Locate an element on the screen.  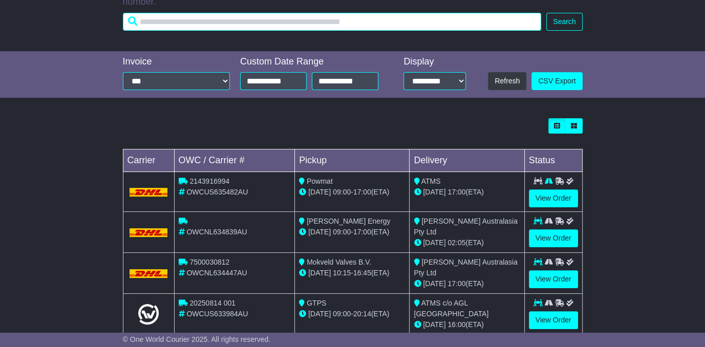
span: 2143916994 is located at coordinates (209, 181).